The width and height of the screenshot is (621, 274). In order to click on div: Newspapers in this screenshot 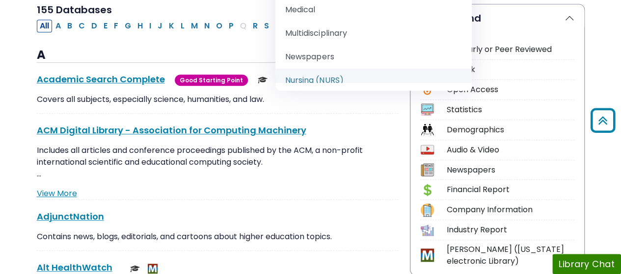, I will do `click(511, 170)`.